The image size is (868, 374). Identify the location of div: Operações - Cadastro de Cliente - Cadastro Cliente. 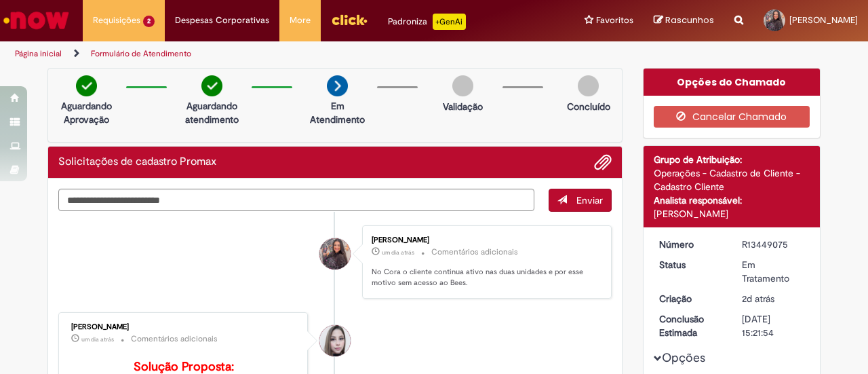
(732, 180).